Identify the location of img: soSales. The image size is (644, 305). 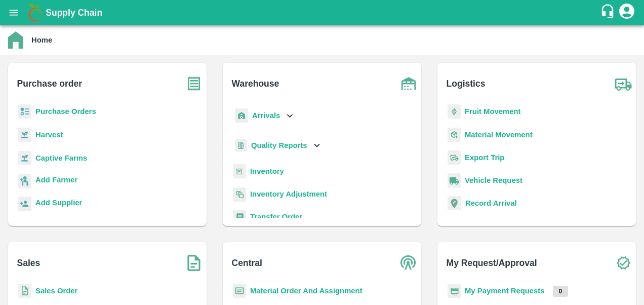
(194, 263).